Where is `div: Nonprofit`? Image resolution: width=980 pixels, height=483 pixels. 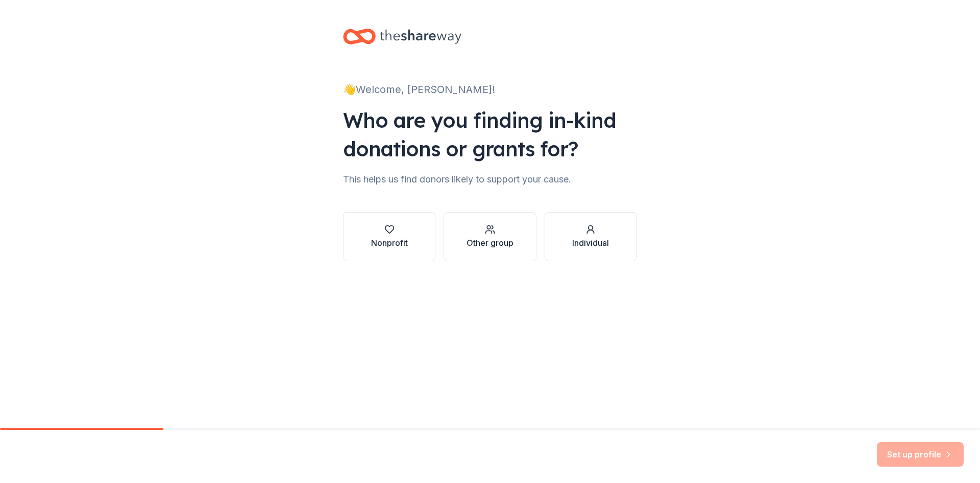 div: Nonprofit is located at coordinates (390, 243).